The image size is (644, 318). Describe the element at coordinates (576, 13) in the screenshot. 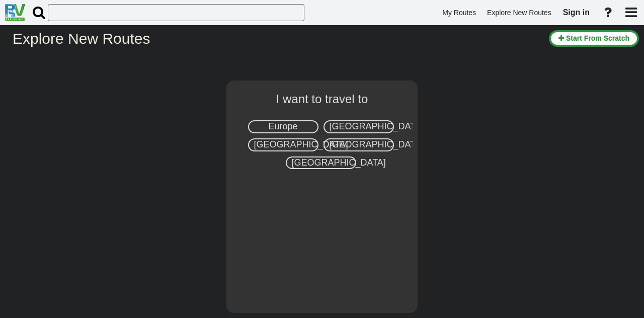

I see `a: Sign in` at that location.